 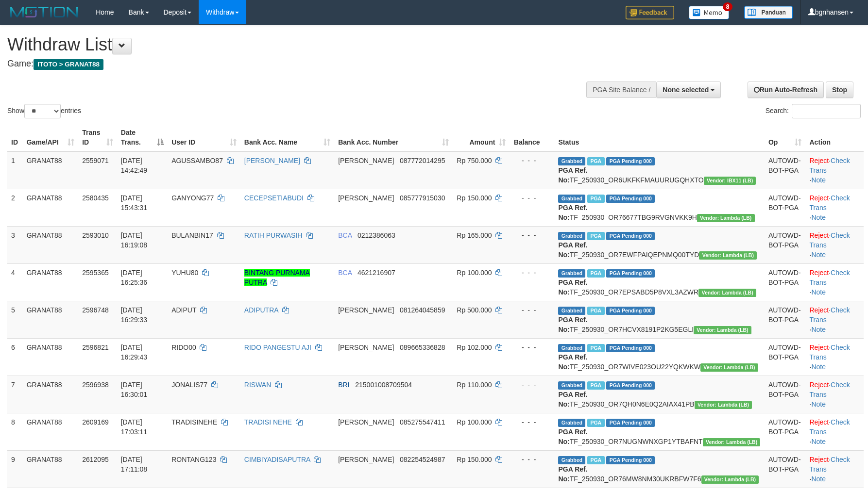 What do you see at coordinates (659, 394) in the screenshot?
I see `td: TF_250930_OR7QH0N6E0Q2AIAX41PB` at bounding box center [659, 394].